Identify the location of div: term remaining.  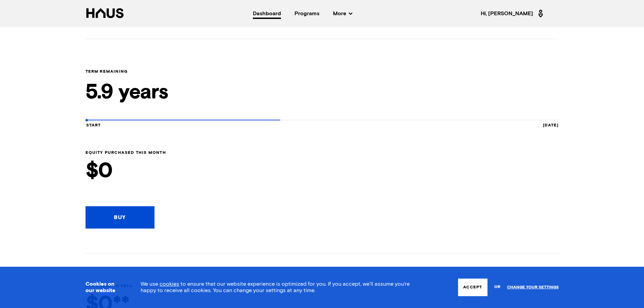
(322, 72).